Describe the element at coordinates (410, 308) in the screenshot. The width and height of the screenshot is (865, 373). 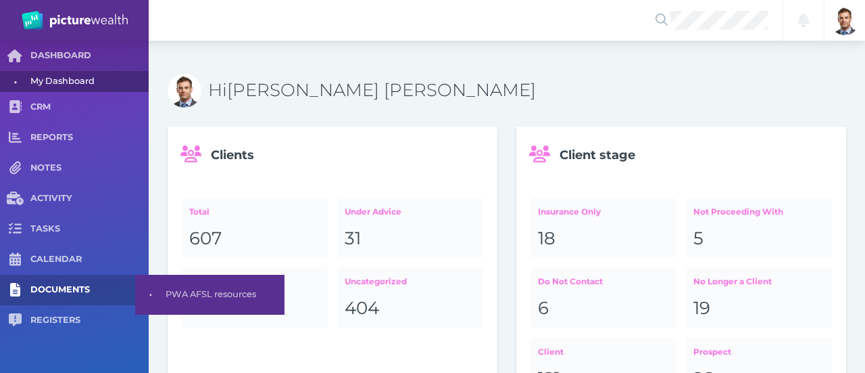
I see `div: 404` at that location.